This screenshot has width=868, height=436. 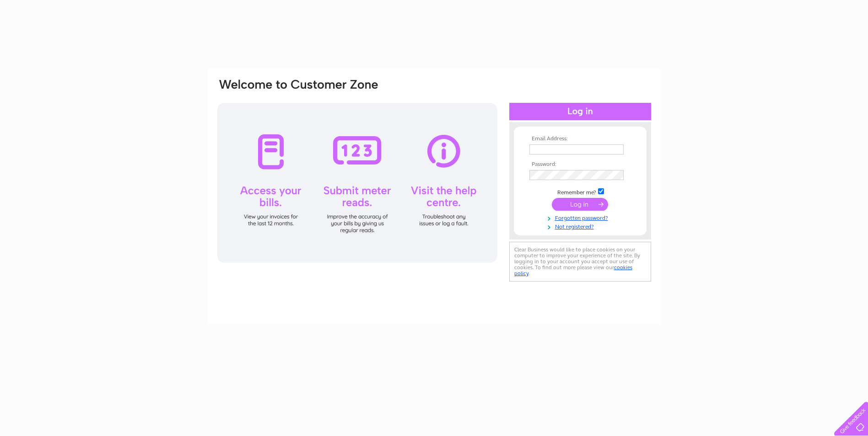 What do you see at coordinates (580, 165) in the screenshot?
I see `th: Password:` at bounding box center [580, 165].